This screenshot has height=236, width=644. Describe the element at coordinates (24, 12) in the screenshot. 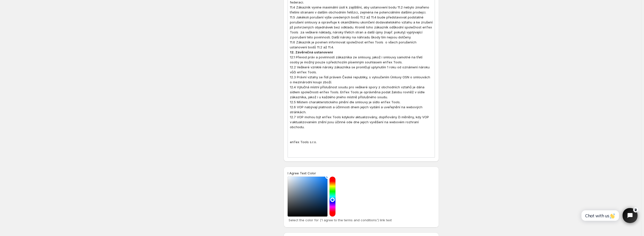

I see `button: Chat with us👋` at that location.